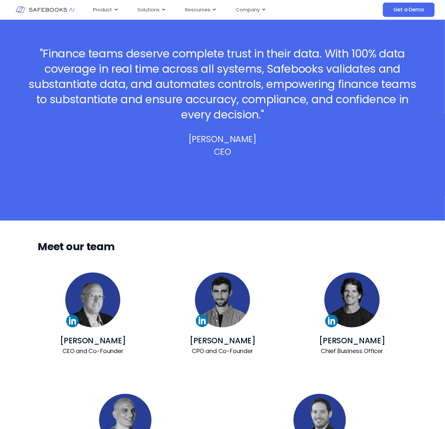 This screenshot has height=429, width=445. I want to click on div: Menu Toggle, so click(213, 10).